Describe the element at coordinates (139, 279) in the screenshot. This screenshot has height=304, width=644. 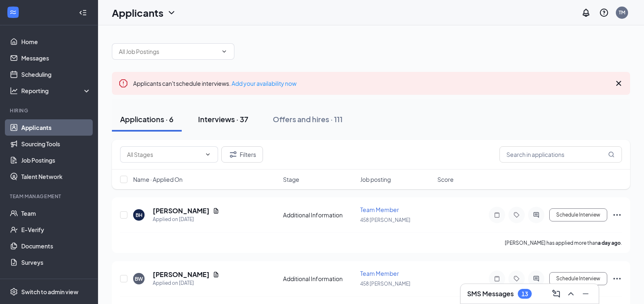
I see `div: BW` at that location.